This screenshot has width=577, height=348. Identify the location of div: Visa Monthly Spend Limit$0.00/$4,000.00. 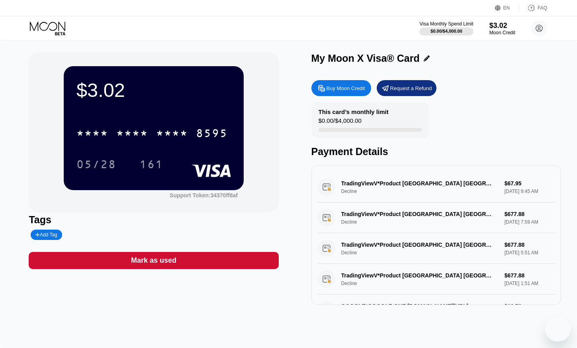
(446, 28).